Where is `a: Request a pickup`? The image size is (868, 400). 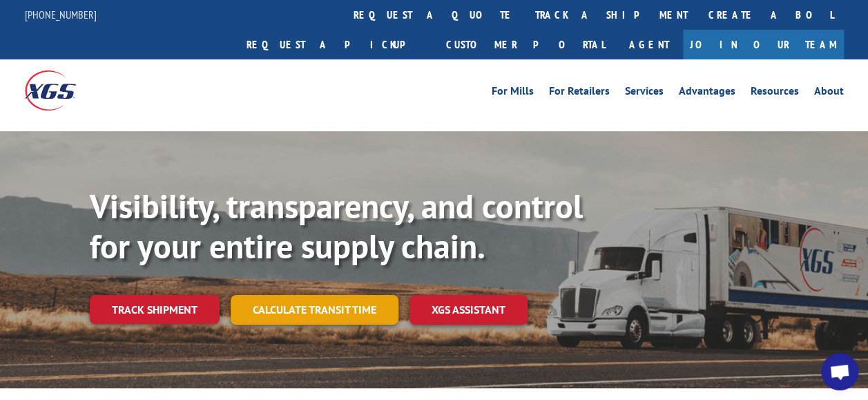
a: Request a pickup is located at coordinates (336, 44).